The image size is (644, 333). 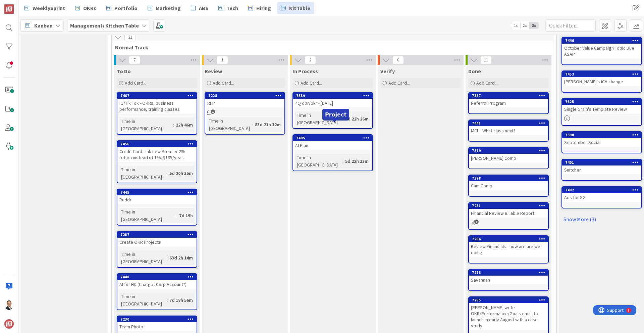 What do you see at coordinates (602, 197) in the screenshot?
I see `div: Ads for SG` at bounding box center [602, 197].